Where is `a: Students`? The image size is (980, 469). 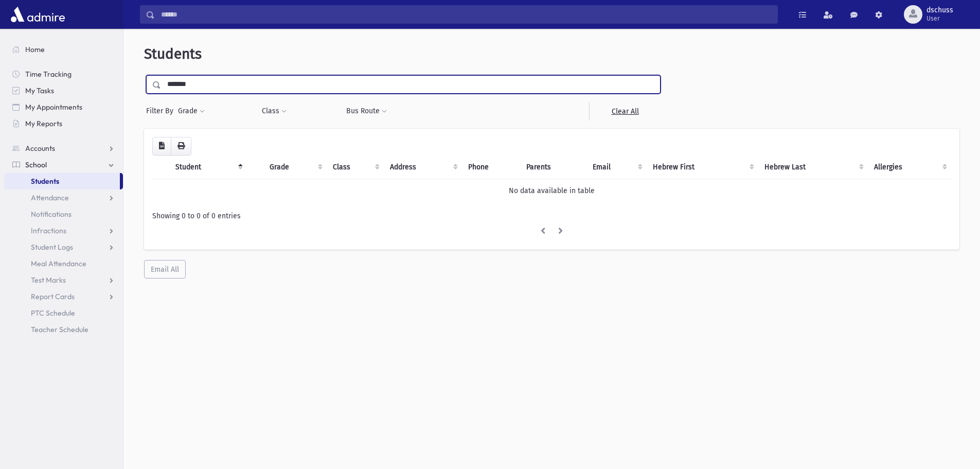 a: Students is located at coordinates (62, 181).